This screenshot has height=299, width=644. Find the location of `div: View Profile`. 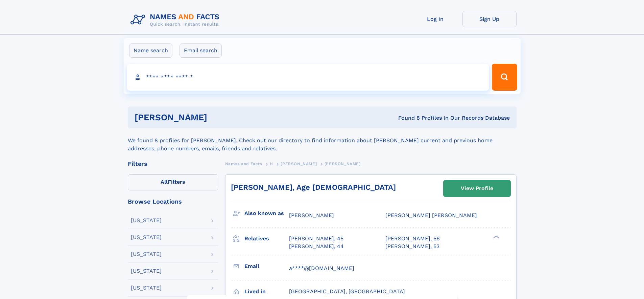

div: View Profile is located at coordinates (477, 188).